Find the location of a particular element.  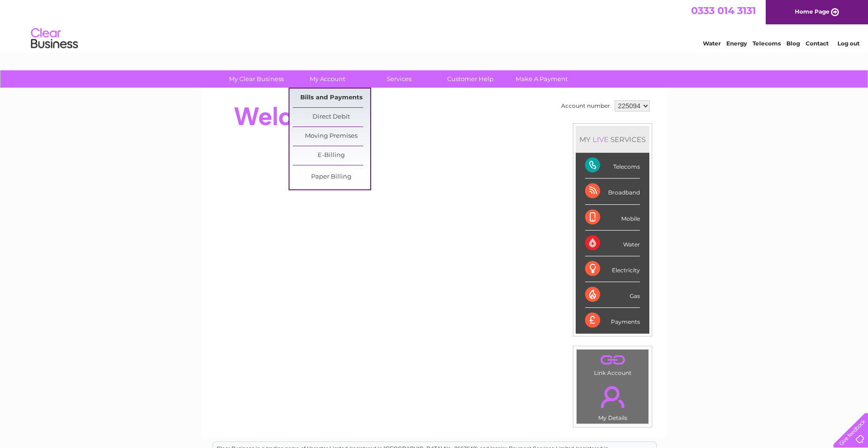

div: Telecoms is located at coordinates (612, 165).